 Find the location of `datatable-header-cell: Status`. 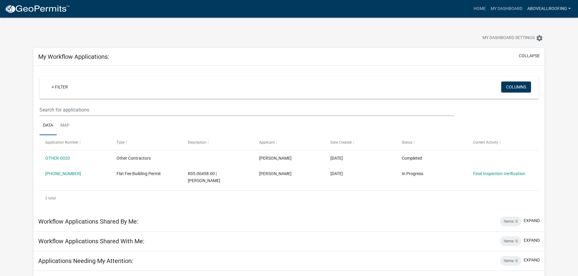

datatable-header-cell: Status is located at coordinates (431, 143).